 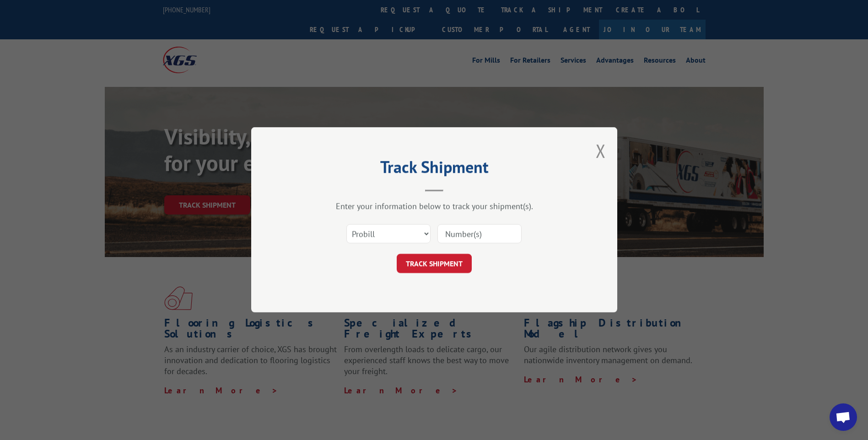 I want to click on input: Number(s), so click(x=480, y=234).